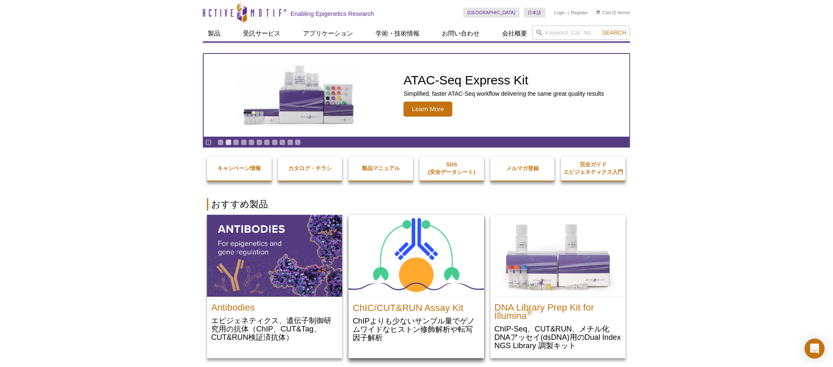 This screenshot has width=833, height=367. I want to click on strong: 完全ガイド エピジェネティクス入門, so click(593, 168).